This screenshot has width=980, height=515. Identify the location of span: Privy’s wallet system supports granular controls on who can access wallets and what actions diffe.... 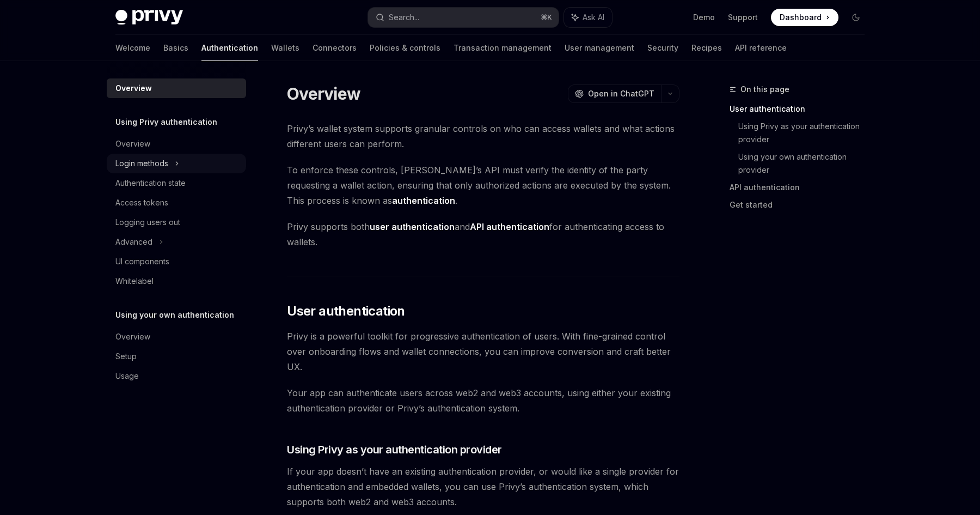
(483, 136).